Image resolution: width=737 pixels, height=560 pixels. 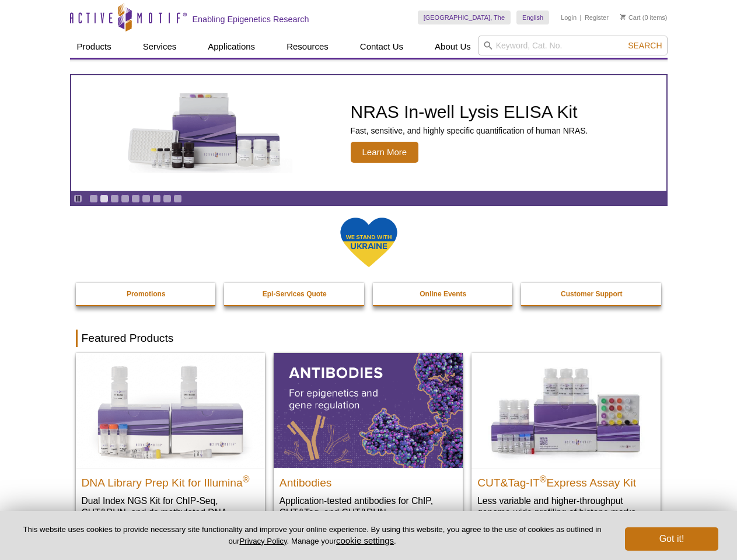 What do you see at coordinates (369, 242) in the screenshot?
I see `img: We Stand With Ukraine` at bounding box center [369, 242].